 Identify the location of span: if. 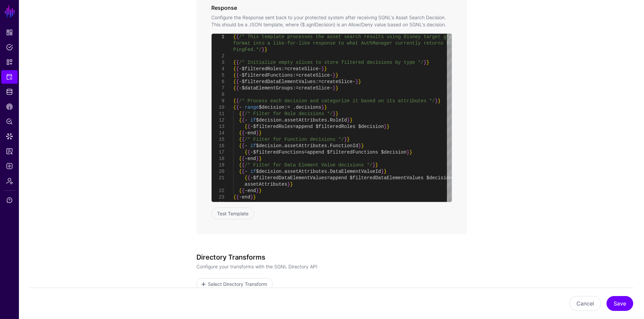
(253, 120).